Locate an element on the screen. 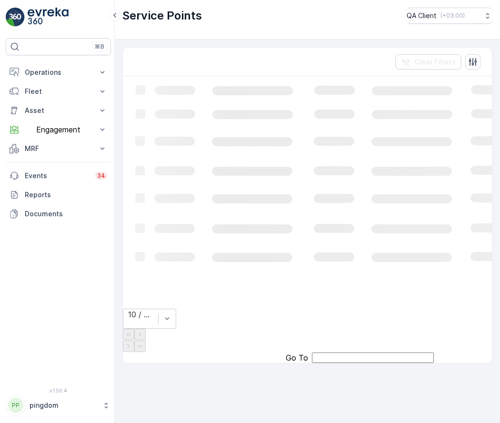  p: ( +03:00 ) is located at coordinates (452, 16).